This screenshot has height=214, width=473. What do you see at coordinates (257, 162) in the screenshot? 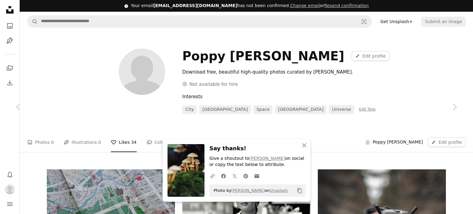
I see `p: Give a shoutout to on social or copy the text below to attribute.` at bounding box center [257, 162].